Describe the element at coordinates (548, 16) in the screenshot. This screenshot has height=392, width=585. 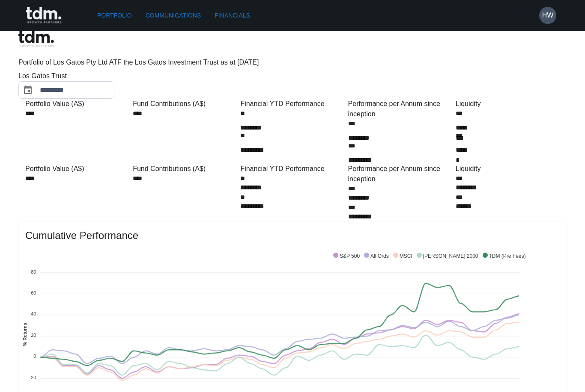
I see `button: HW` at that location.